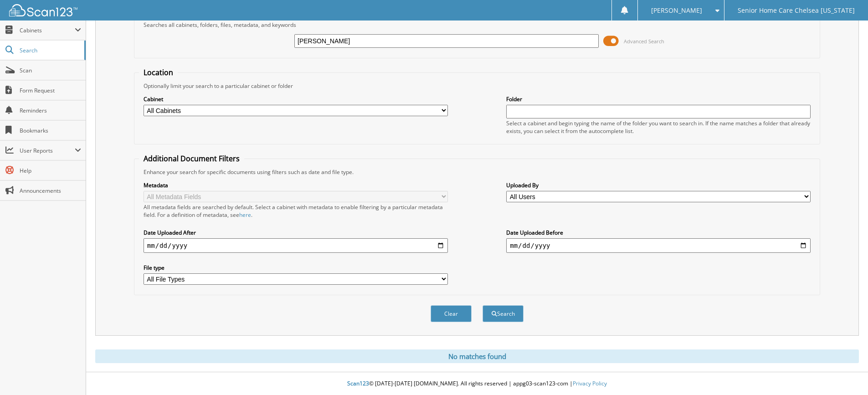 The width and height of the screenshot is (868, 395). I want to click on span: User Reports, so click(47, 151).